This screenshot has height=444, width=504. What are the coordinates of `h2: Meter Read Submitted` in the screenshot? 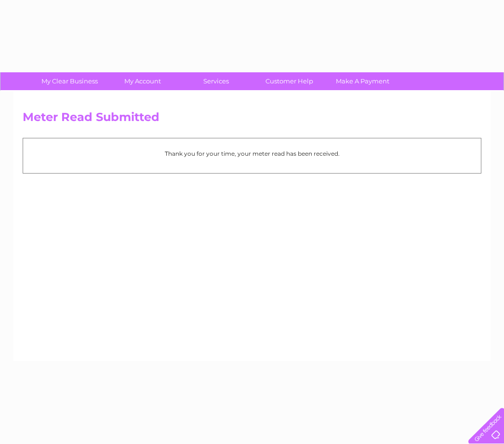 It's located at (252, 120).